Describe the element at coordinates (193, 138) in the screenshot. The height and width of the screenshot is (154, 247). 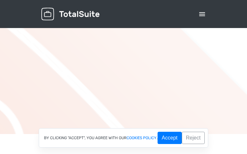
I see `button: Reject` at that location.